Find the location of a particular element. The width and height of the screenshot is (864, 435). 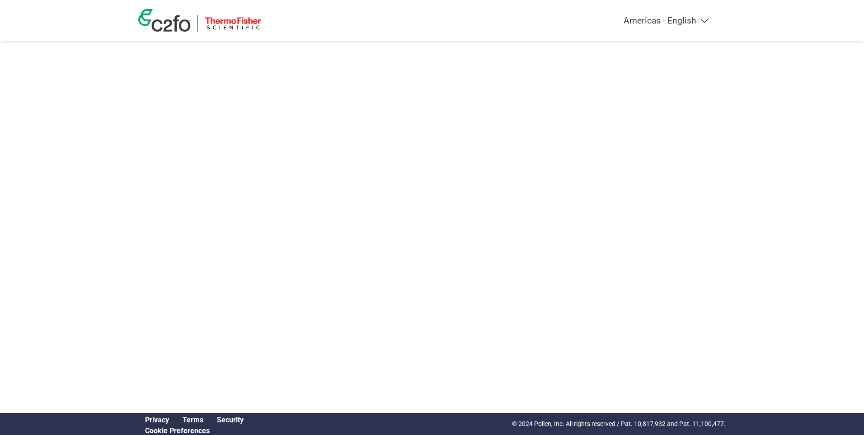

p: © 2024 Pollen, Inc. All rights reserved / Pat. 10,817,932 and Pat. 11,100,477. is located at coordinates (619, 424).